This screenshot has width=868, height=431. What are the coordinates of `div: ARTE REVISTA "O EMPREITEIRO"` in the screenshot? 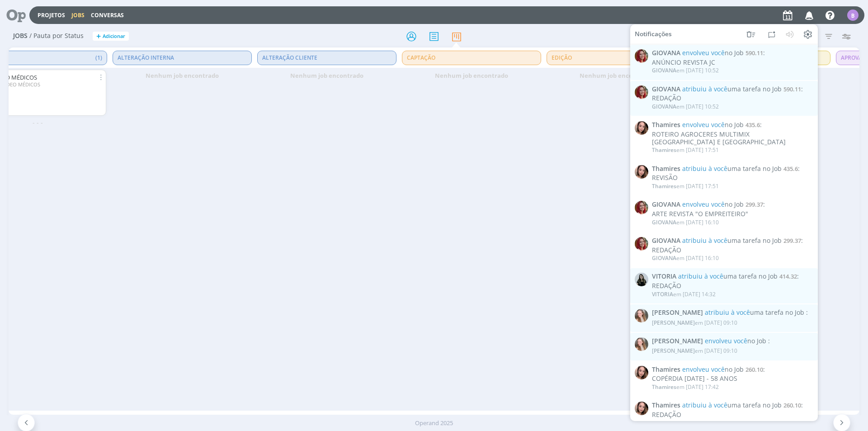 It's located at (733, 214).